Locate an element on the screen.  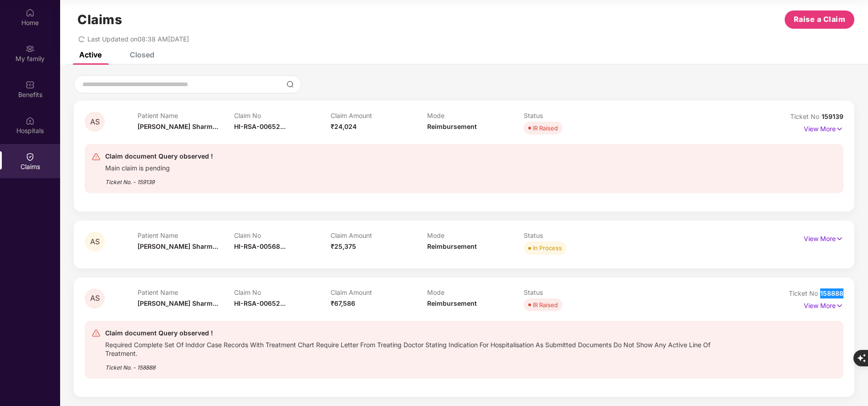
img: svg+xml;base64,PHN2ZyBpZD0iU2VhcmNoLTMyeDMyIiB4bWxucz0iaHR0cDovL3d3dy53My5vcmcvMjAwMC9zdmciIHdpZH... is located at coordinates (290, 84).